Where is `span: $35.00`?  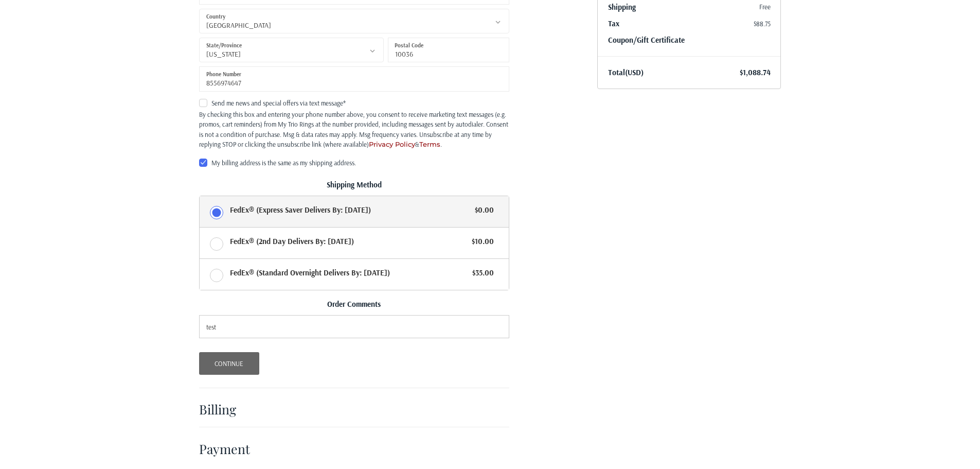
span: $35.00 is located at coordinates (480, 273).